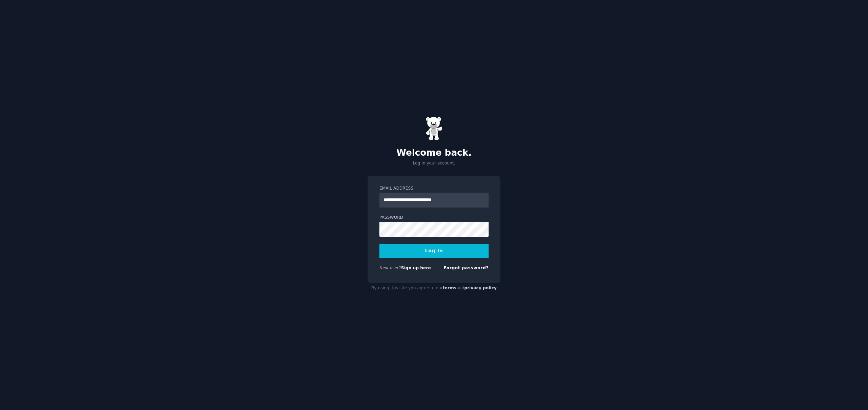 This screenshot has width=868, height=410. What do you see at coordinates (416, 268) in the screenshot?
I see `a: Sign up here` at bounding box center [416, 268].